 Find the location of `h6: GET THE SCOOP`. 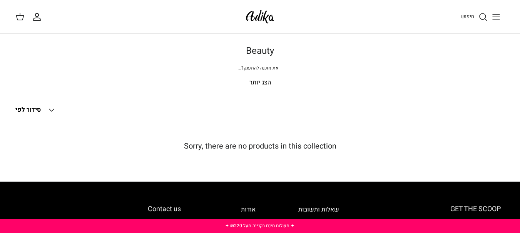

h6: GET THE SCOOP is located at coordinates (441, 210).